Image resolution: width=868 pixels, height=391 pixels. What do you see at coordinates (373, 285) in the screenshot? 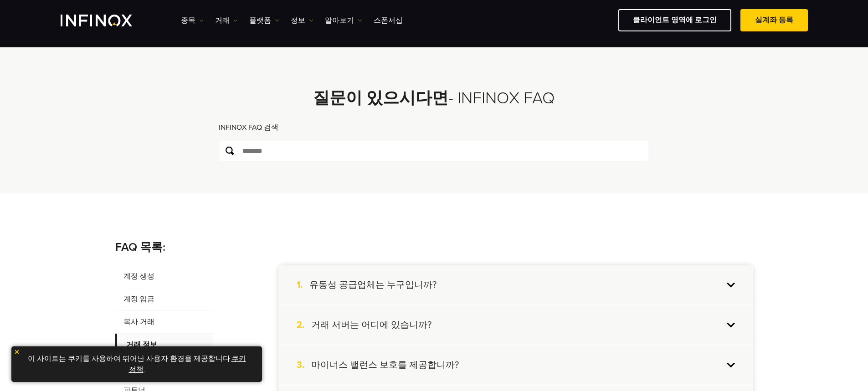
I see `h4: 유동성 공급업체는 누구입니까?` at bounding box center [373, 285].